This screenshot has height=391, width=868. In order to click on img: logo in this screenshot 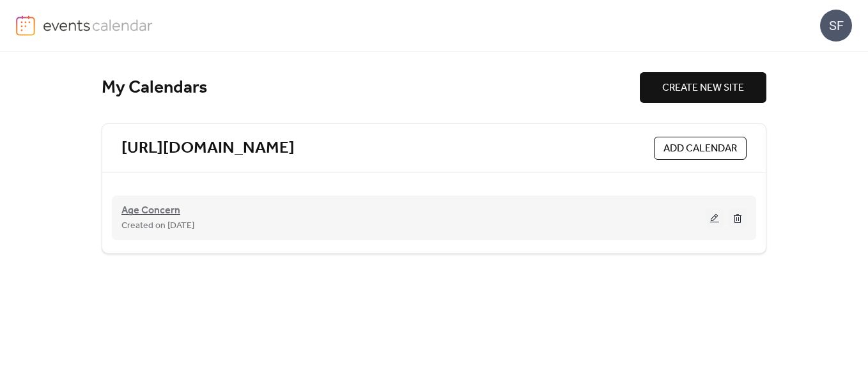, I will do `click(26, 26)`.